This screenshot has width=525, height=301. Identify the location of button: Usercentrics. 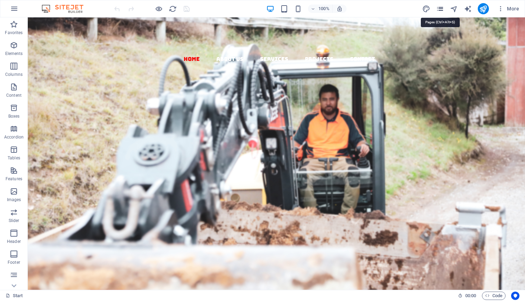
(516, 295).